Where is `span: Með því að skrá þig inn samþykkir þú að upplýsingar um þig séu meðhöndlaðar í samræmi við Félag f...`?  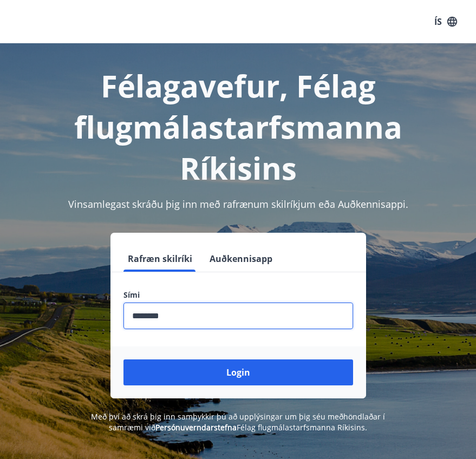
span: Með því að skrá þig inn samþykkir þú að upplýsingar um þig séu meðhöndlaðar í samræmi við Félag f... is located at coordinates (238, 422).